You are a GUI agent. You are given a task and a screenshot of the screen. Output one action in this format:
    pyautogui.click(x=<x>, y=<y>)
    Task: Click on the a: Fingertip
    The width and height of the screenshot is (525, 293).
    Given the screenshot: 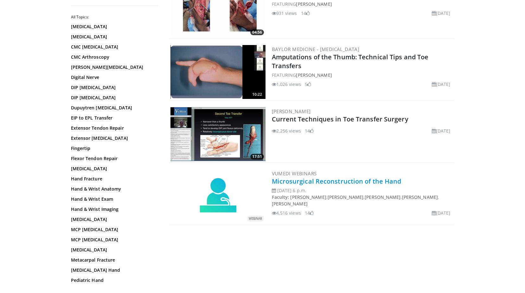 What is the action you would take?
    pyautogui.click(x=114, y=148)
    